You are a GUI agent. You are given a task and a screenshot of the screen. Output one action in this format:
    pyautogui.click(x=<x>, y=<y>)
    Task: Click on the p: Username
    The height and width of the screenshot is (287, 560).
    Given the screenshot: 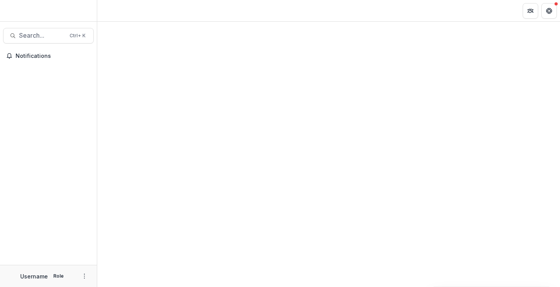 What is the action you would take?
    pyautogui.click(x=34, y=276)
    